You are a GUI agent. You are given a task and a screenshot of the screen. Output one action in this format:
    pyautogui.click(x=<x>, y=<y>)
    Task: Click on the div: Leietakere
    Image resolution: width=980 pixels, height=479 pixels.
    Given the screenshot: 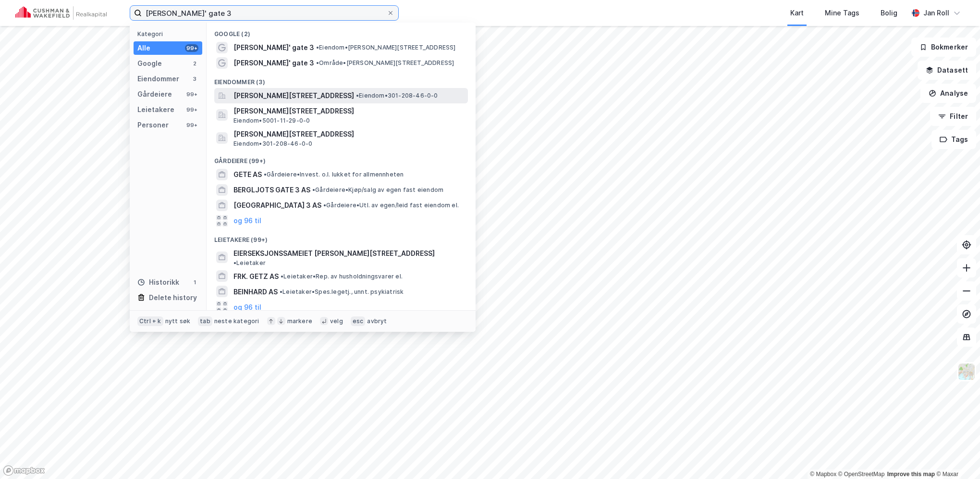 What is the action you would take?
    pyautogui.click(x=155, y=110)
    